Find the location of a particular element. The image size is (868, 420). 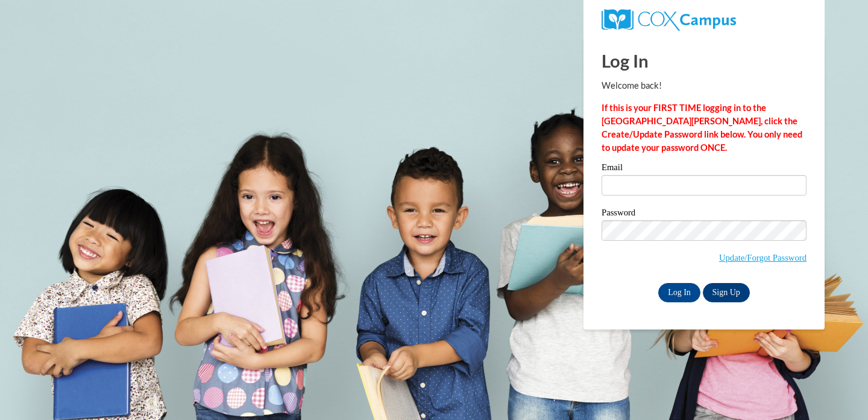

a: Sign Up is located at coordinates (727, 292).